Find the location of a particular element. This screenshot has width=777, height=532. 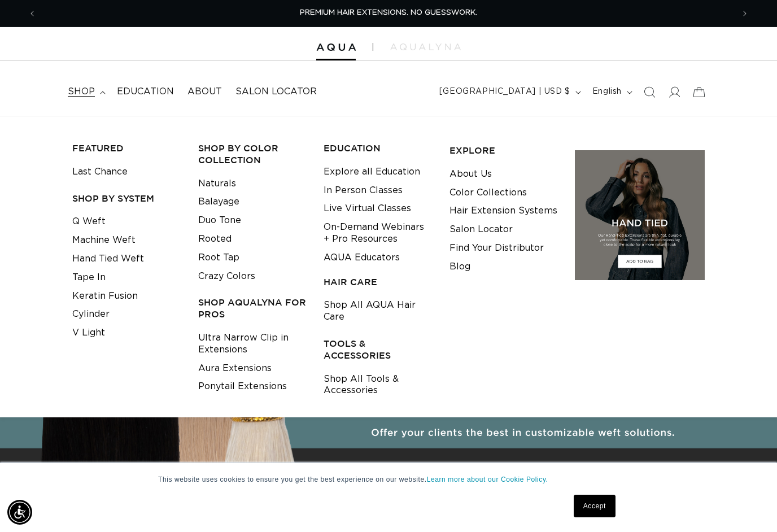

a: Shop All Tools & Accessories is located at coordinates (377, 385).